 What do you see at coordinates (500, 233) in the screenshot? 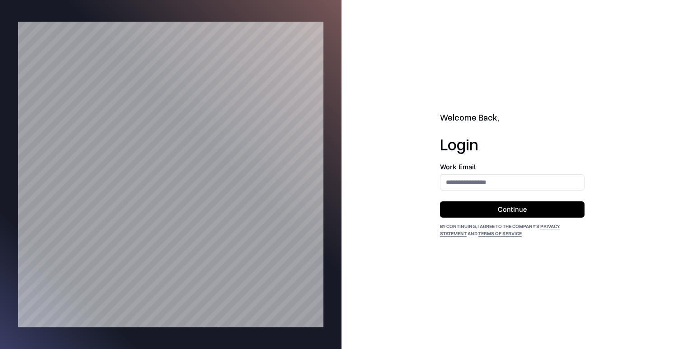
I see `a: Terms of Service` at bounding box center [500, 233].